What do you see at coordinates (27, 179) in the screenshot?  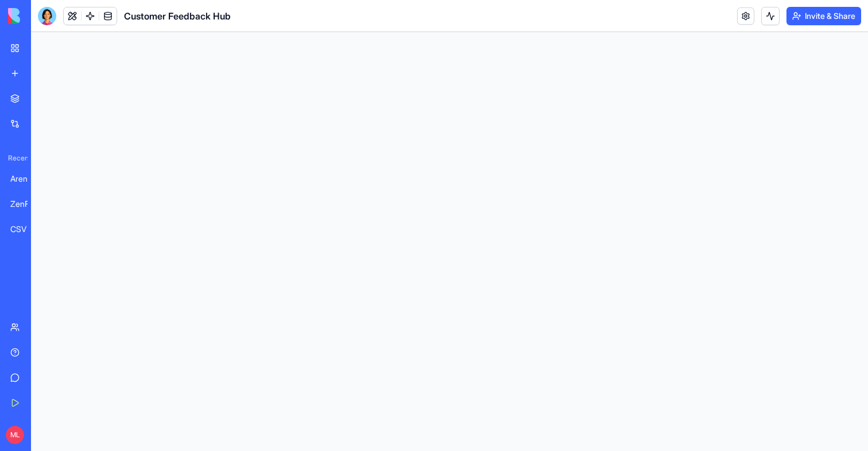 I see `div: ArenaX` at bounding box center [27, 179].